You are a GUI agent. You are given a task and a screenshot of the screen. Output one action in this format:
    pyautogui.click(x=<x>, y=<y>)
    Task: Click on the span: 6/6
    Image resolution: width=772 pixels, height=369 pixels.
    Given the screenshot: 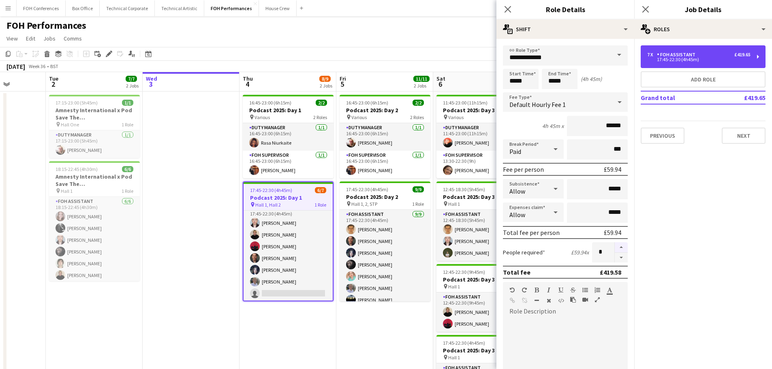 What is the action you would take?
    pyautogui.click(x=128, y=169)
    